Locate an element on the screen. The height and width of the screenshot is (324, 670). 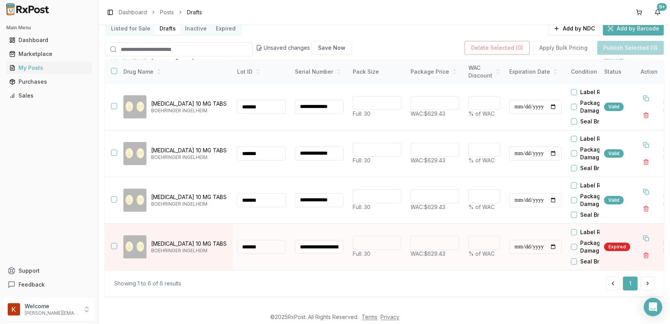
button: Listed for Sale is located at coordinates (131, 29).